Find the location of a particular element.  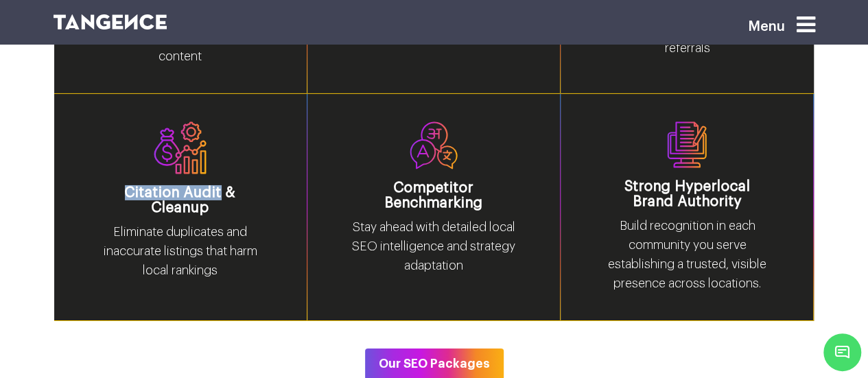

h3: Strong Hyperlocal Brand Authority is located at coordinates (687, 194).